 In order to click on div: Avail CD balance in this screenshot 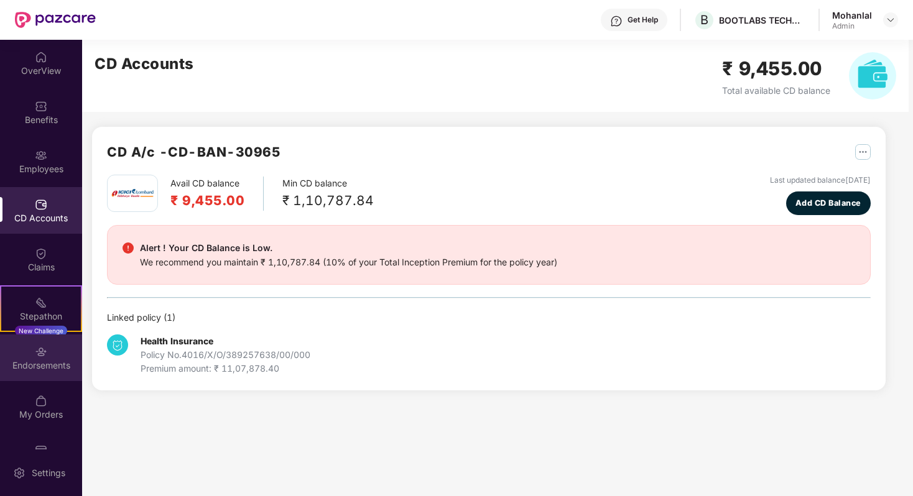, I will do `click(217, 193)`.